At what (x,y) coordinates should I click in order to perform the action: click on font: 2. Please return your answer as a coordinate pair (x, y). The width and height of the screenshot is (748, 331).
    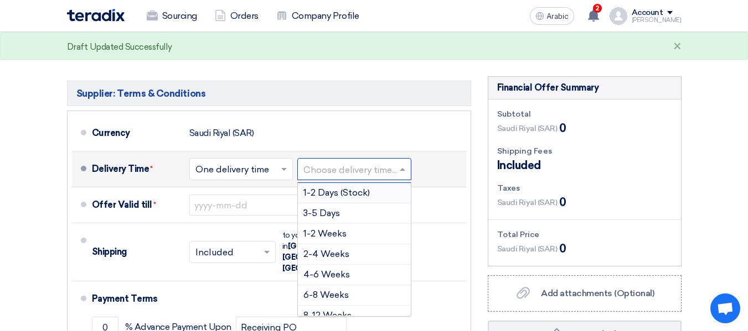
    Looking at the image, I should click on (597, 8).